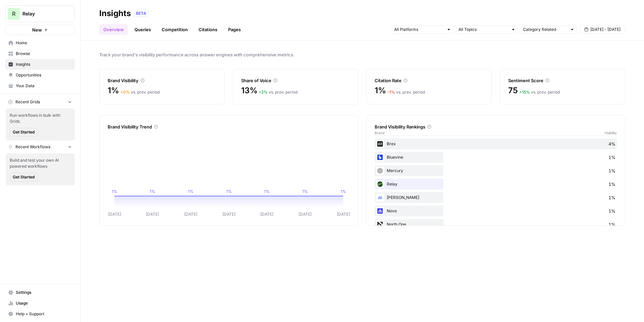 The height and width of the screenshot is (322, 644). Describe the element at coordinates (562, 81) in the screenshot. I see `div: Sentiment Score` at that location.